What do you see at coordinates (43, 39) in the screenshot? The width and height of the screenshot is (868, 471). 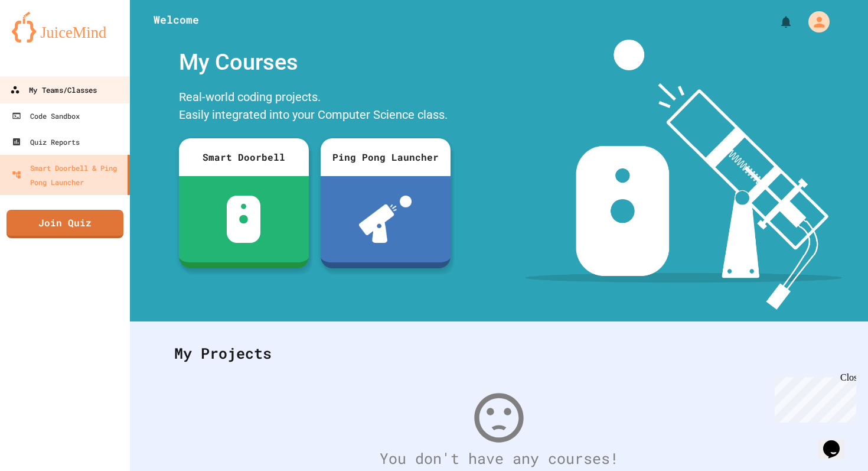 I see `div: Chat with us now!Close` at bounding box center [43, 39].